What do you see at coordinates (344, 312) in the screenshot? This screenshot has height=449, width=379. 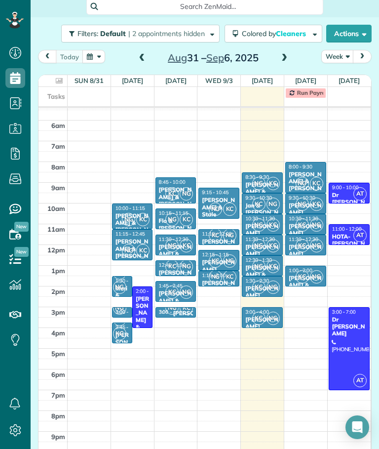 I see `span: 3:00 - 7:00` at bounding box center [344, 312].